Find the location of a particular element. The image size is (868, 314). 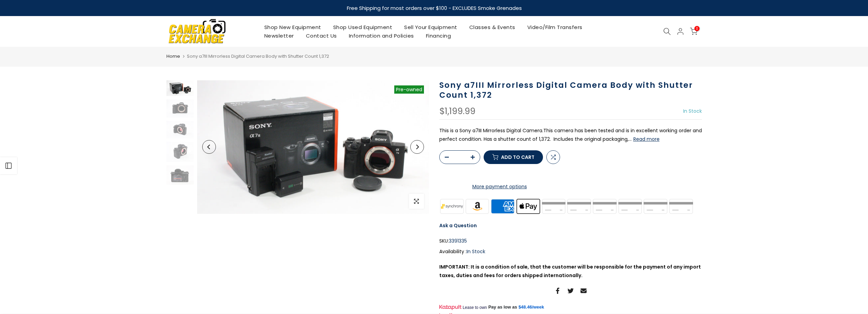

span: 0 is located at coordinates (697, 28).